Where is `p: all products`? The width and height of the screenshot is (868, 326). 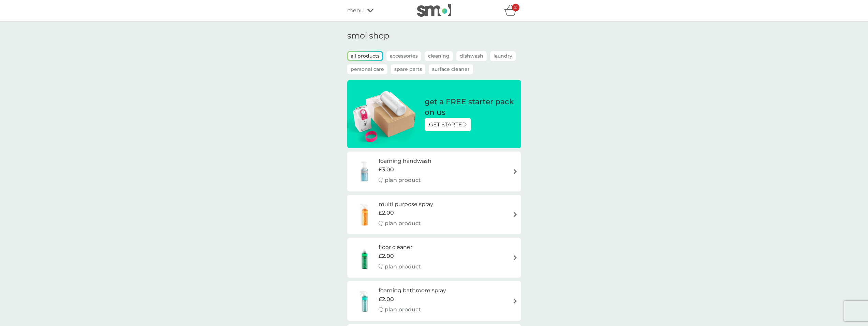
p: all products is located at coordinates (365, 56).